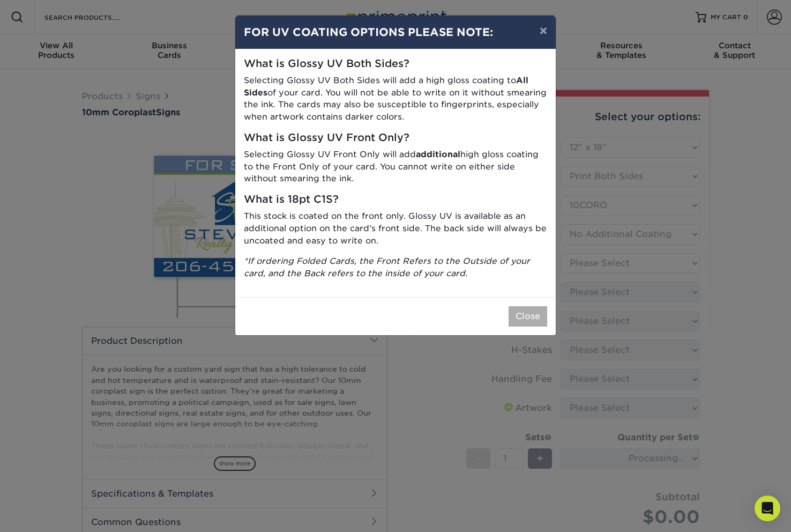 The width and height of the screenshot is (791, 532). Describe the element at coordinates (396, 33) in the screenshot. I see `h4: FOR UV COATING OPTIONS PLEASE NOTE:` at that location.